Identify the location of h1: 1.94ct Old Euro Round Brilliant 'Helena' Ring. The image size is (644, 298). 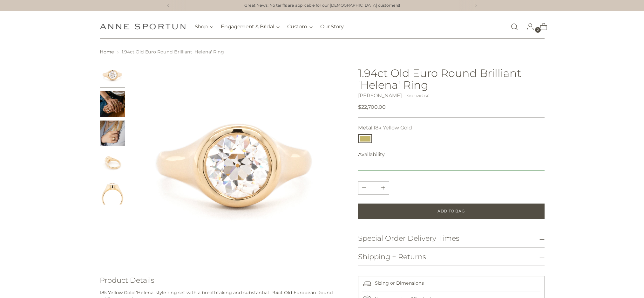
(451, 79).